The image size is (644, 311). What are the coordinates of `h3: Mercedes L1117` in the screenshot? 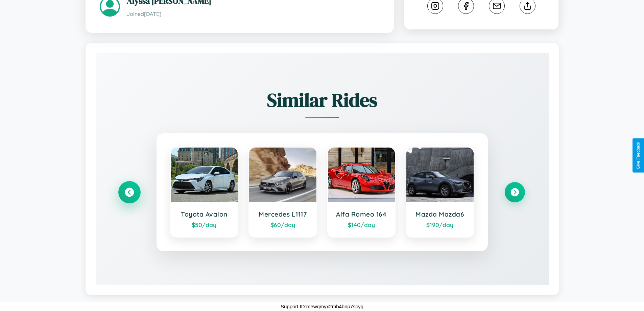 It's located at (283, 214).